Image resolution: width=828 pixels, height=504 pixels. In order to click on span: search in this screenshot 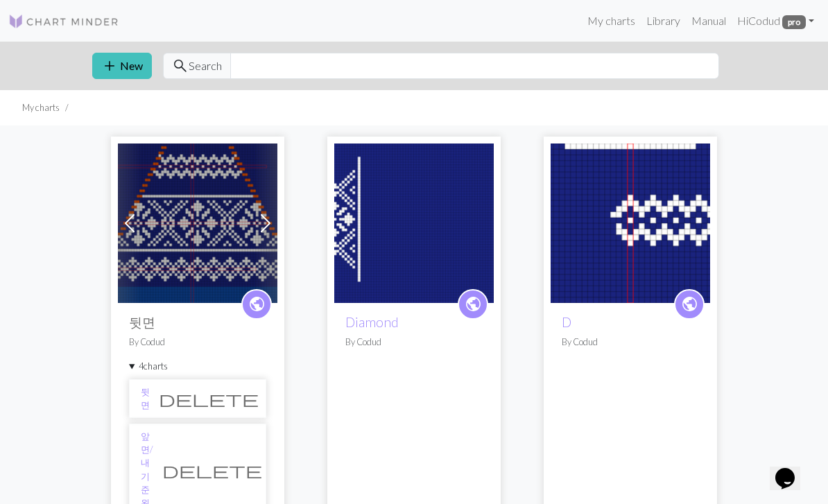, I will do `click(181, 66)`.